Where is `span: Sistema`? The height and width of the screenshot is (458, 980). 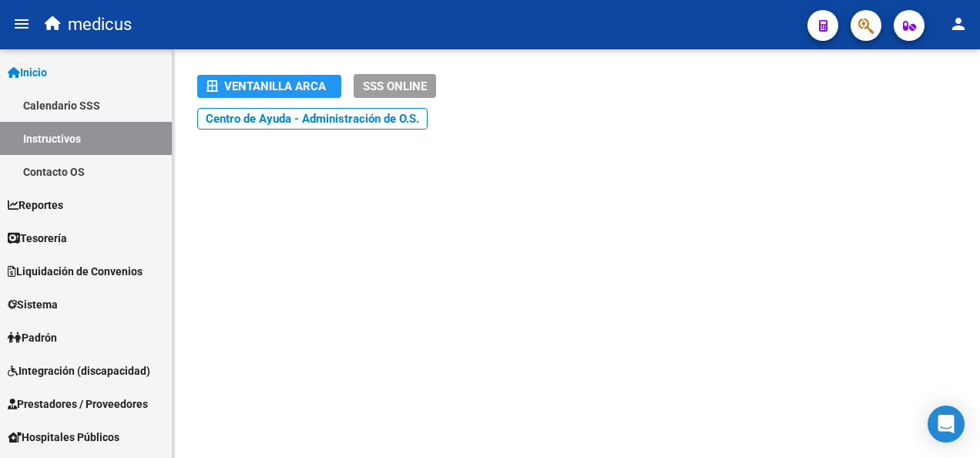 span: Sistema is located at coordinates (32, 304).